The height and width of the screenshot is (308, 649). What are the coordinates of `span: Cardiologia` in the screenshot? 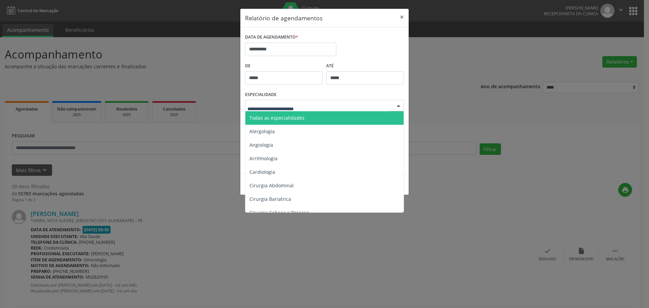 It's located at (262, 172).